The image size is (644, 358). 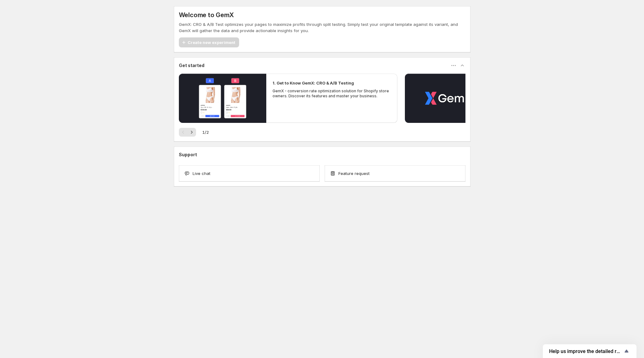 What do you see at coordinates (313, 83) in the screenshot?
I see `h2: 1. Get to Know GemX: CRO & A/B Testing` at bounding box center [313, 83].